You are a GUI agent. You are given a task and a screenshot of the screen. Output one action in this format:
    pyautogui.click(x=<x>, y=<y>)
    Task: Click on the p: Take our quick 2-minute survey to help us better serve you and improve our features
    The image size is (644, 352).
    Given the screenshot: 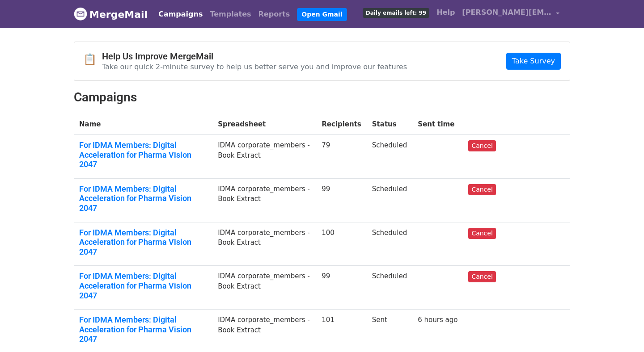 What is the action you would take?
    pyautogui.click(x=254, y=67)
    